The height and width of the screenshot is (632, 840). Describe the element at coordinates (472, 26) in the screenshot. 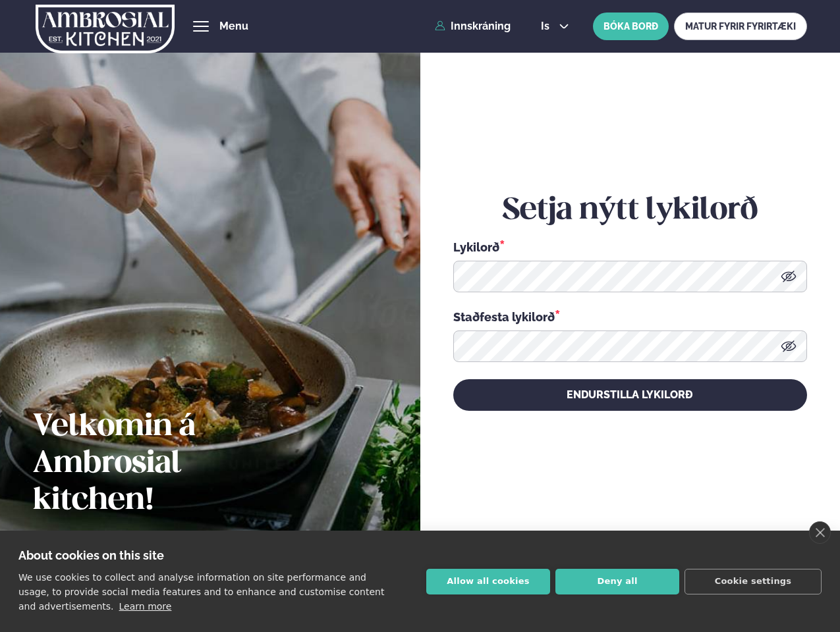

I see `a: Innskráning` at that location.